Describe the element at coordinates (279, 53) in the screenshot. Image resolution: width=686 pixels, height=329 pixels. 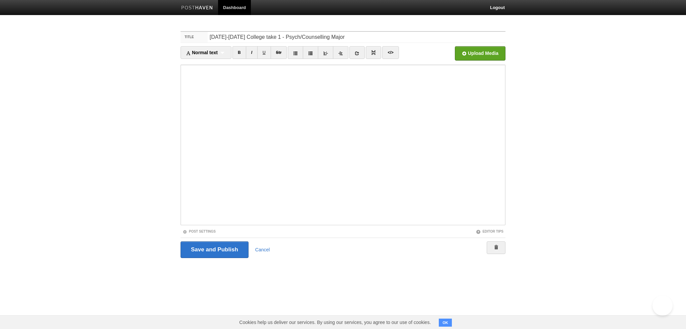
I see `del: Str` at that location.